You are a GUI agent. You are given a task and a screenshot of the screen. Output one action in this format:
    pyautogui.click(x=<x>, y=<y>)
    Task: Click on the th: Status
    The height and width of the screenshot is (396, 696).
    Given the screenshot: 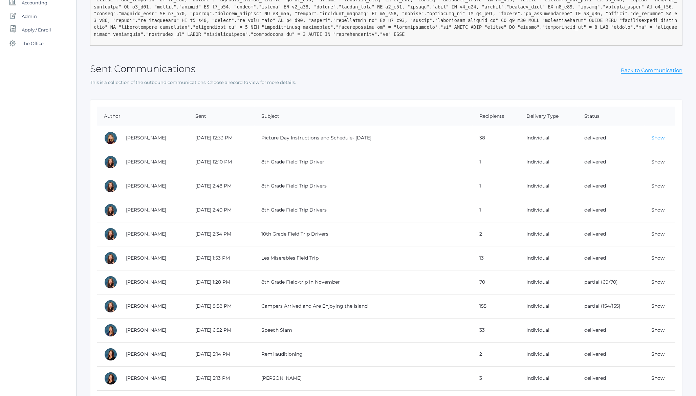 What is the action you would take?
    pyautogui.click(x=611, y=116)
    